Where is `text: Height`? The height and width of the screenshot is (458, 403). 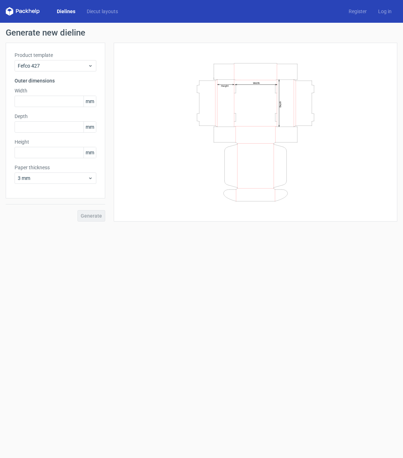
text: Height is located at coordinates (225, 86).